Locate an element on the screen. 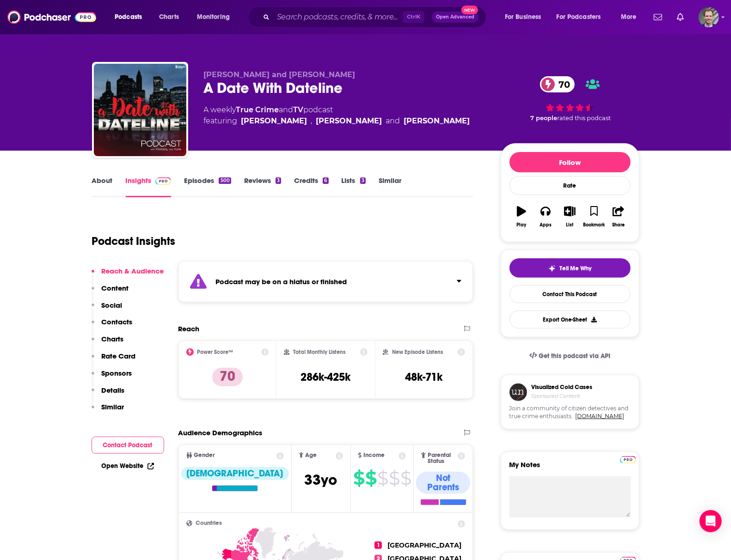  span: 7 people is located at coordinates (543, 118).